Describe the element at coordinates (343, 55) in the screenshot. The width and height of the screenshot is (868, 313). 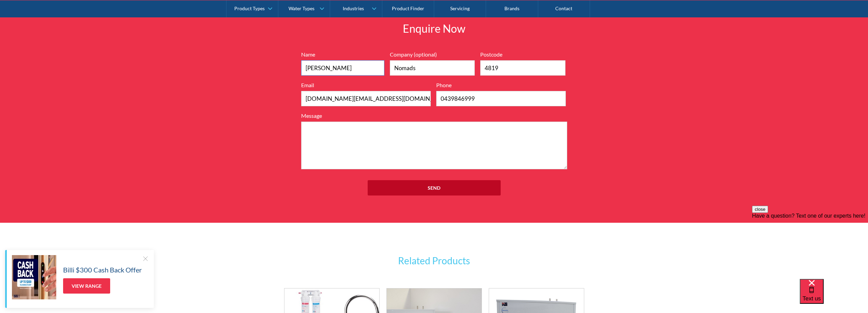
I see `label: Name` at that location.